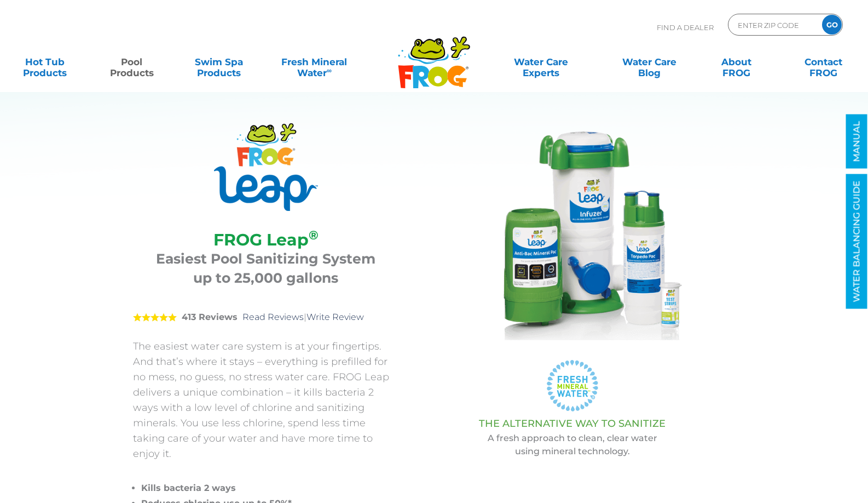  I want to click on img: Product Logo, so click(266, 167).